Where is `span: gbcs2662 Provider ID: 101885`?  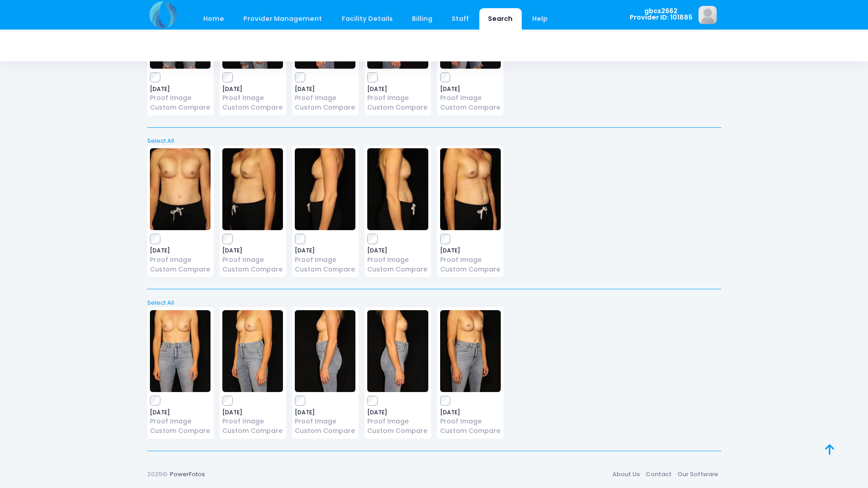
span: gbcs2662 Provider ID: 101885 is located at coordinates (661, 14).